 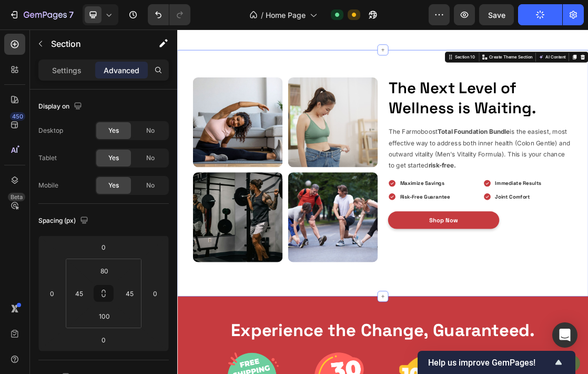 What do you see at coordinates (67, 70) in the screenshot?
I see `p: Settings` at bounding box center [67, 70].